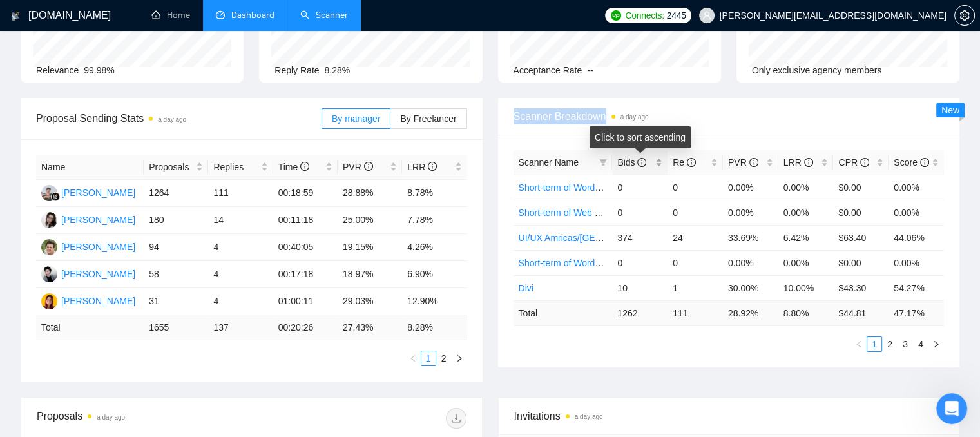 This screenshot has height=437, width=980. What do you see at coordinates (36, 35) in the screenshot?
I see `img: logo` at bounding box center [36, 35].